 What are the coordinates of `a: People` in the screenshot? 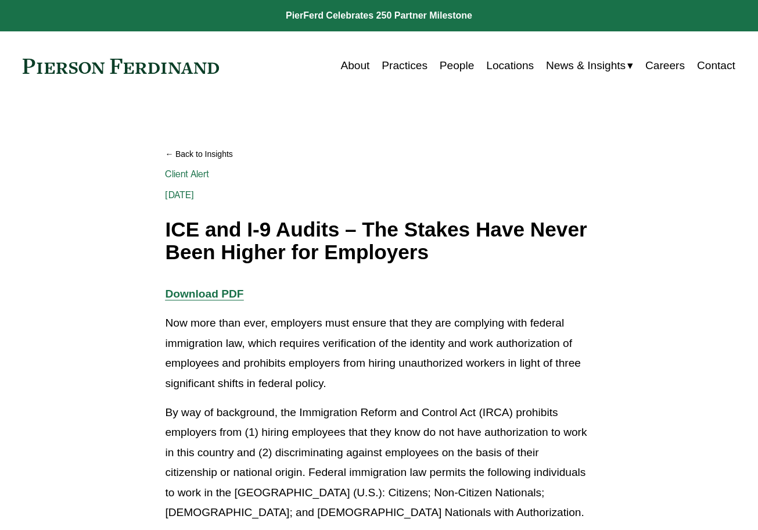 It's located at (457, 66).